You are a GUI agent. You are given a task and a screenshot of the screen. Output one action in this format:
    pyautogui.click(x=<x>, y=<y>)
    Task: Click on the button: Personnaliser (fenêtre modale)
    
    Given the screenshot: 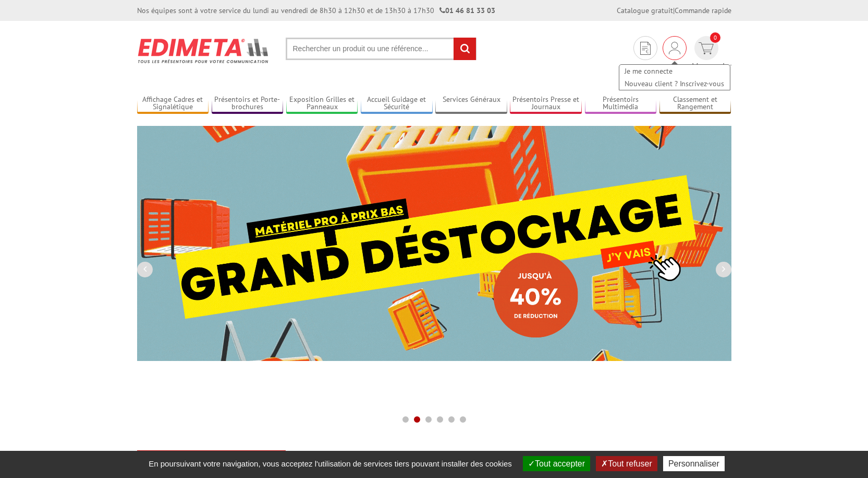 What is the action you would take?
    pyautogui.click(x=694, y=463)
    